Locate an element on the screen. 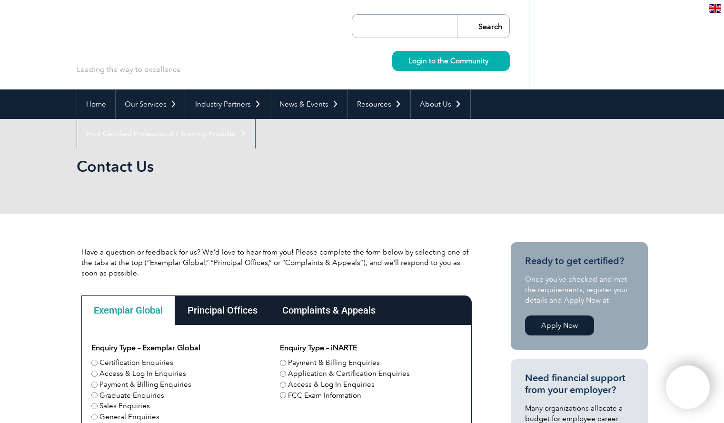 This screenshot has height=423, width=724. div: Exemplar Global is located at coordinates (128, 310).